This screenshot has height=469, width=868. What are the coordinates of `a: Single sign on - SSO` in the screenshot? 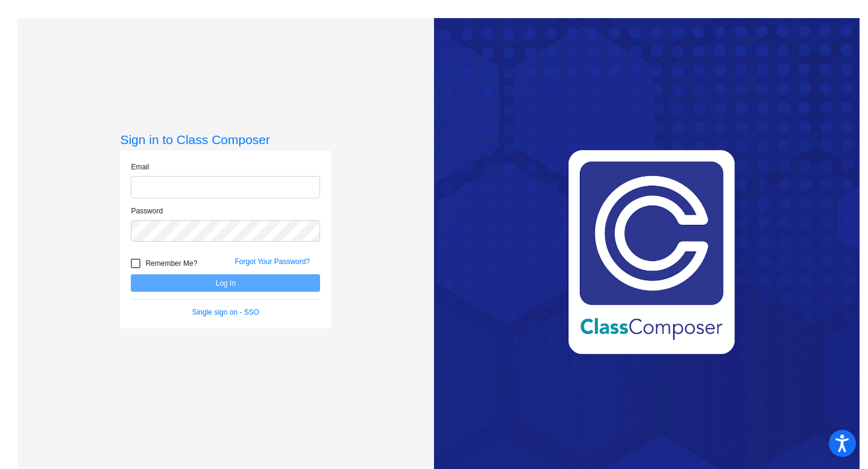 It's located at (226, 313).